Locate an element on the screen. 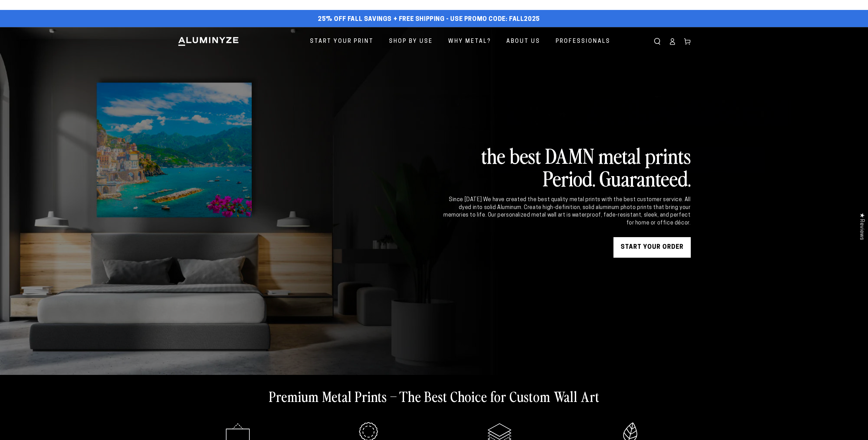 This screenshot has width=868, height=440. div: Click to open Judge.me floating reviews tab is located at coordinates (862, 226).